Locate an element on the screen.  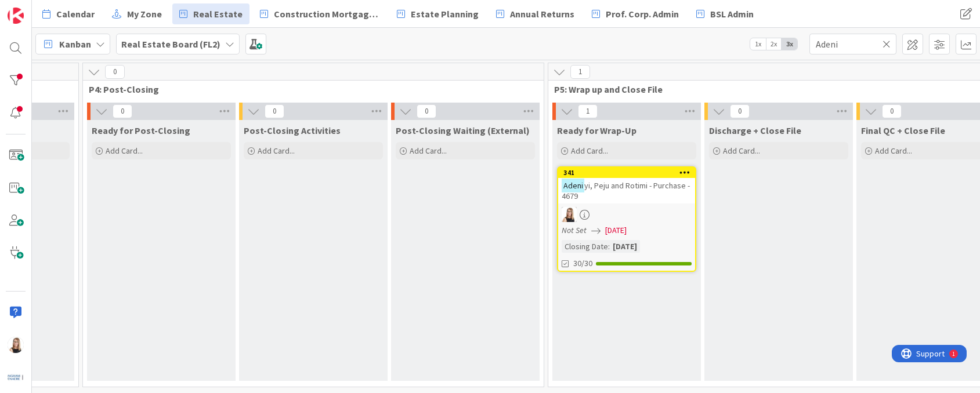
b: Real Estate Board (FL2) is located at coordinates (170, 44).